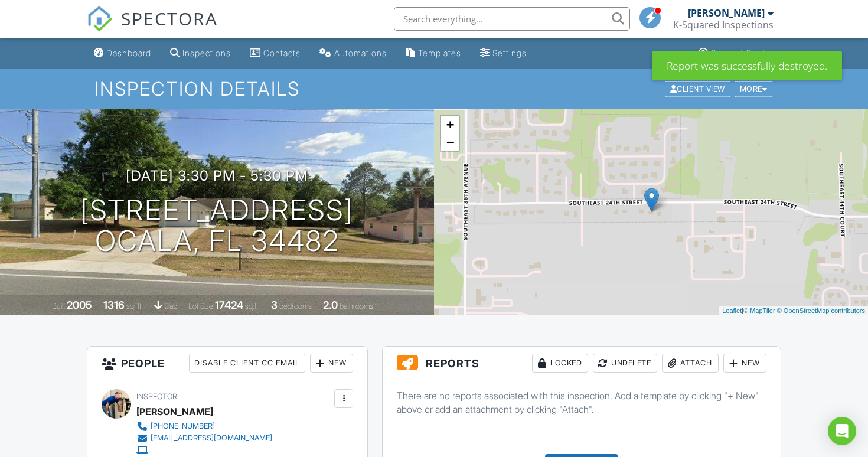 The height and width of the screenshot is (457, 868). I want to click on span: SPECTORA, so click(169, 18).